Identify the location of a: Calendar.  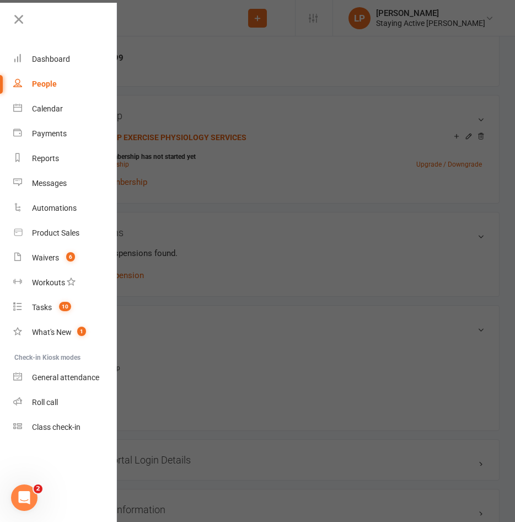
(65, 109).